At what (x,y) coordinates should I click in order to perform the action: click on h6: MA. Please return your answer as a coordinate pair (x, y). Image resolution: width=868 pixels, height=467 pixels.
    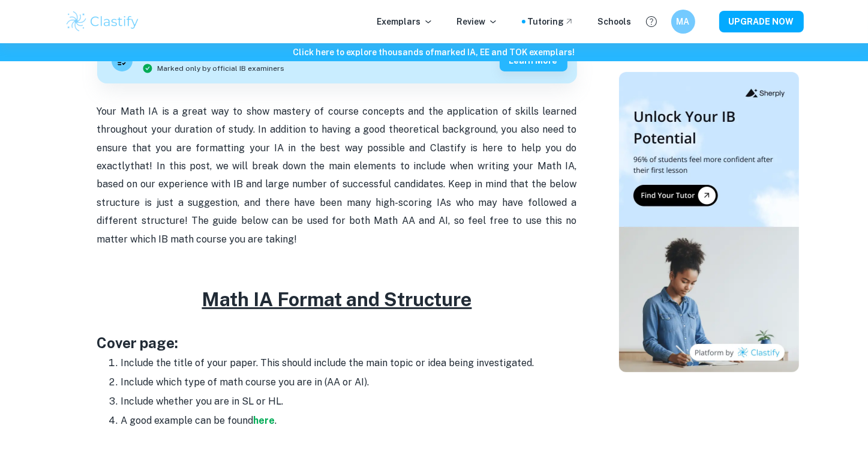
    Looking at the image, I should click on (683, 21).